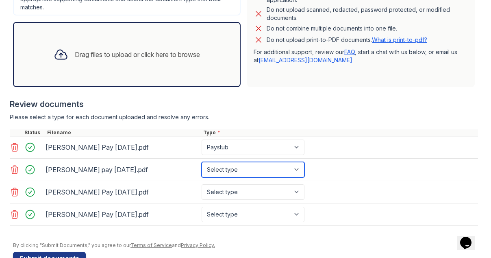 The height and width of the screenshot is (258, 491). What do you see at coordinates (244, 104) in the screenshot?
I see `div: Review documents` at bounding box center [244, 104].